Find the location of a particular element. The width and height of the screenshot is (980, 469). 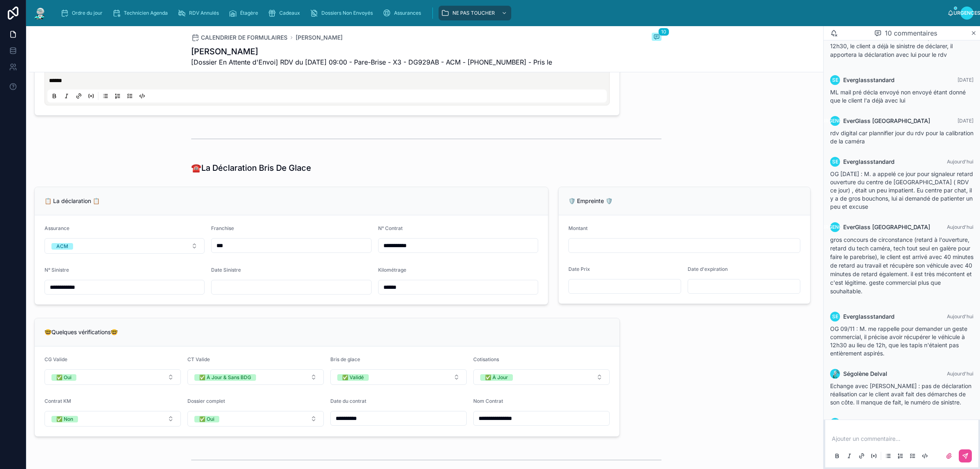

font: 📋 La déclaration 📋 is located at coordinates (72, 201).